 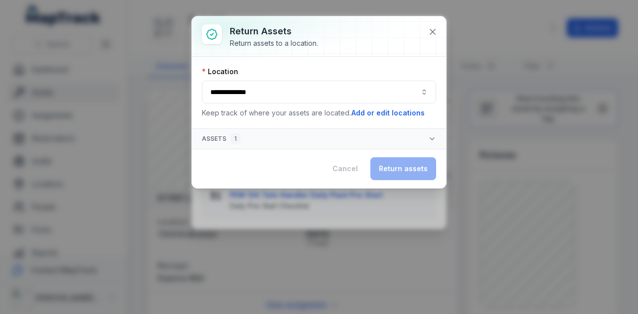 What do you see at coordinates (273, 31) in the screenshot?
I see `h3: Return assets` at bounding box center [273, 31].